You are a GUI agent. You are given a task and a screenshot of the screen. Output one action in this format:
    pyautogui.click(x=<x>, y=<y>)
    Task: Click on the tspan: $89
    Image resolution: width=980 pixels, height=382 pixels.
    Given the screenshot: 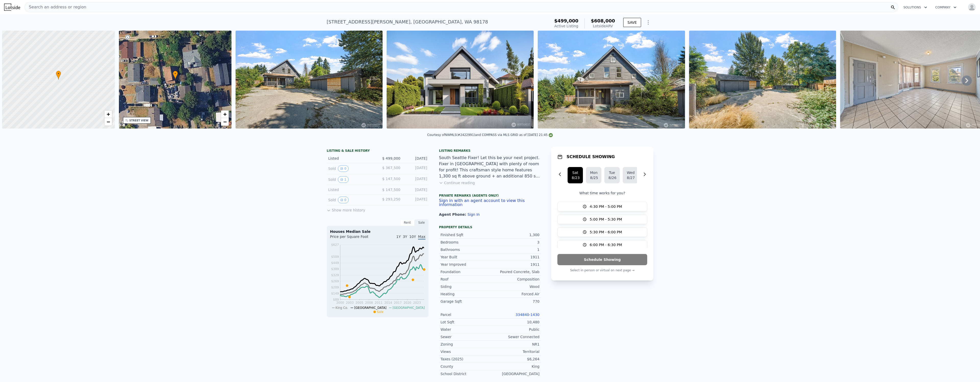 What is the action you would take?
    pyautogui.click(x=336, y=300)
    